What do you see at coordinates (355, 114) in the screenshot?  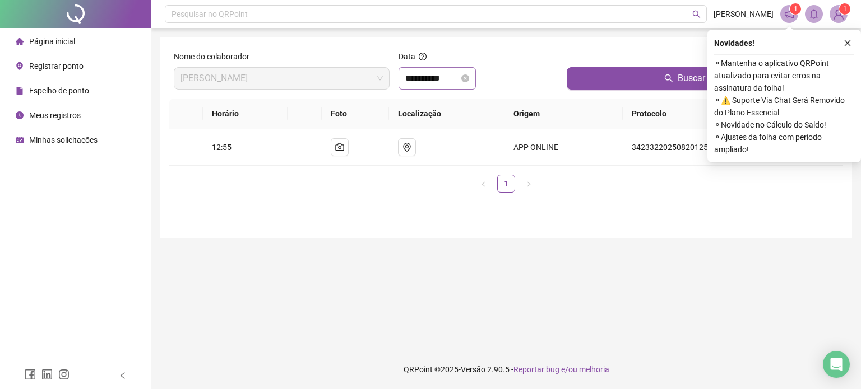 I see `th: Foto` at bounding box center [355, 114].